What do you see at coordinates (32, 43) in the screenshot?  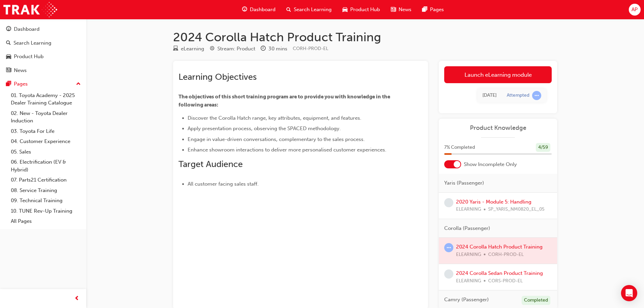 I see `div: Search Learning` at bounding box center [32, 43].